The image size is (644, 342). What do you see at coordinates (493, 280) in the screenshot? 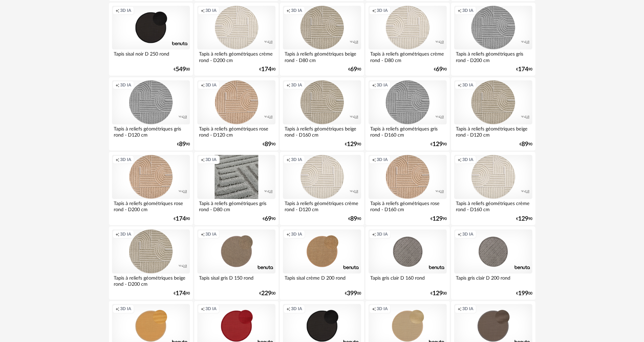
I see `div: Tapis gris clair D 200 rond` at bounding box center [493, 280].